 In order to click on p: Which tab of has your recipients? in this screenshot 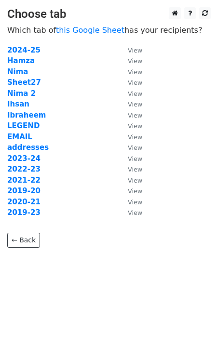, I will do `click(109, 30)`.